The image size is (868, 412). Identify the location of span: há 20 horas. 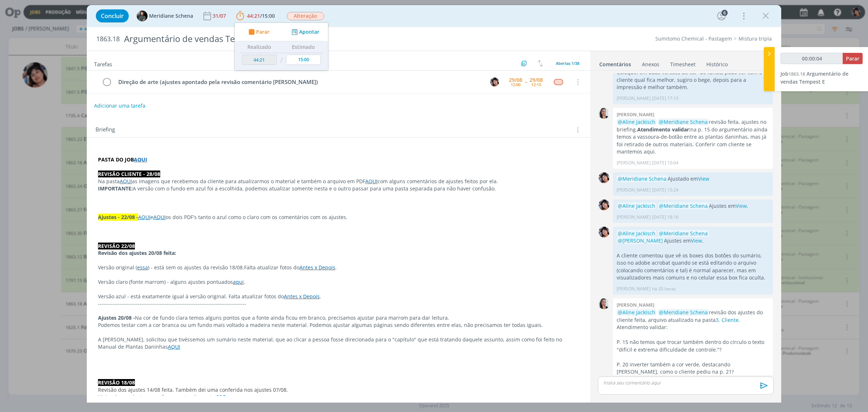
(664, 289).